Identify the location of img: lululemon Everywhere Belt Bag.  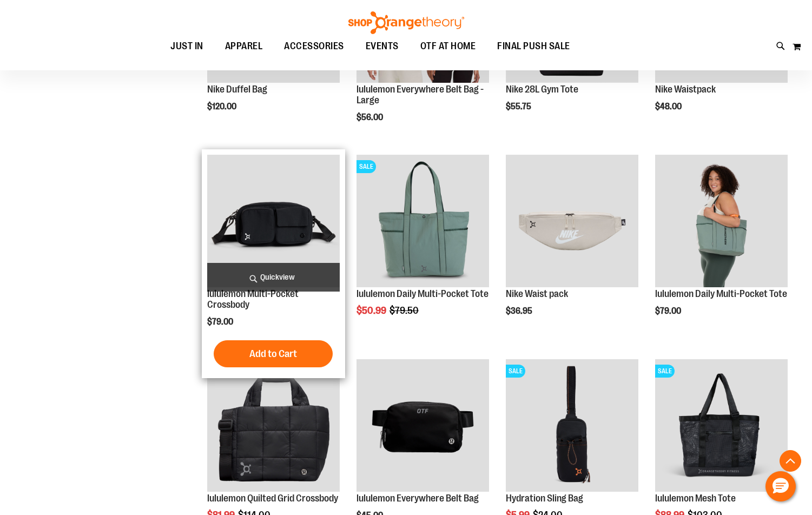
(423, 425).